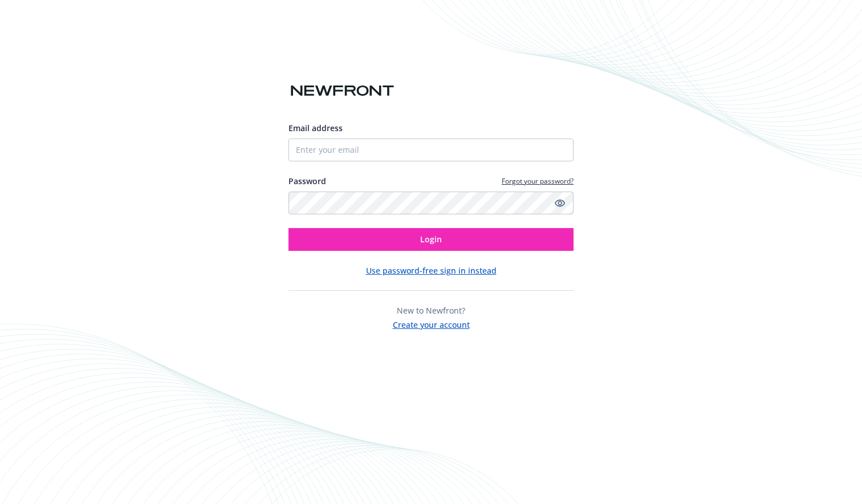  I want to click on button: Use password-free sign in instead, so click(431, 270).